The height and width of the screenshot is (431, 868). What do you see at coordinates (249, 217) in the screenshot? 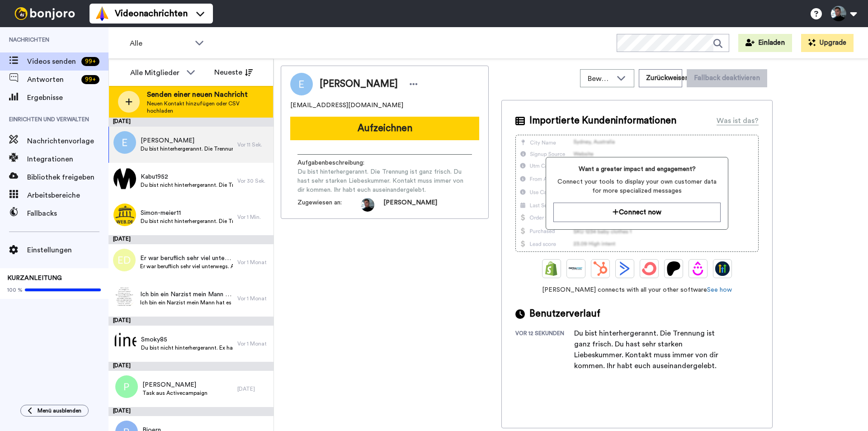
I see `font: Vor 1 Min.` at bounding box center [249, 217].